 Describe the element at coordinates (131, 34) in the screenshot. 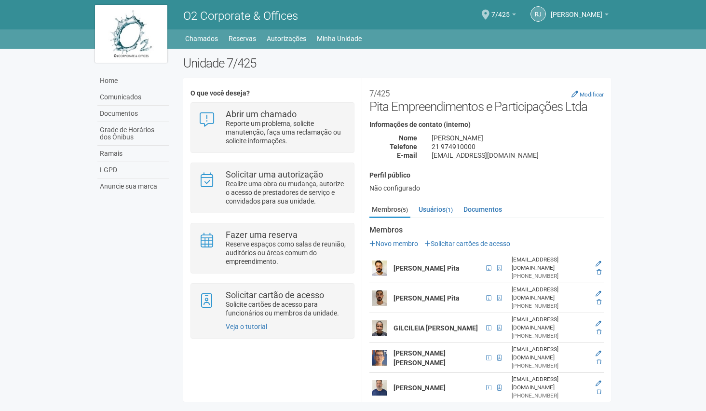

I see `img: logo.jpg` at that location.